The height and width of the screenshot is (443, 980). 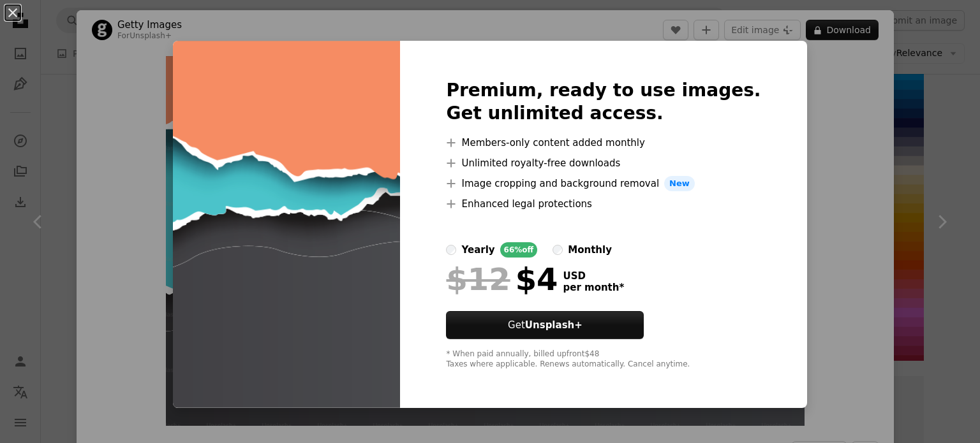 What do you see at coordinates (593, 287) in the screenshot?
I see `span: per month *` at bounding box center [593, 287].